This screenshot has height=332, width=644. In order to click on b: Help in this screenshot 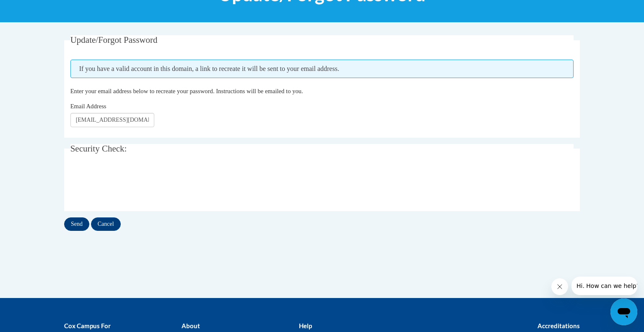, I will do `click(305, 325)`.